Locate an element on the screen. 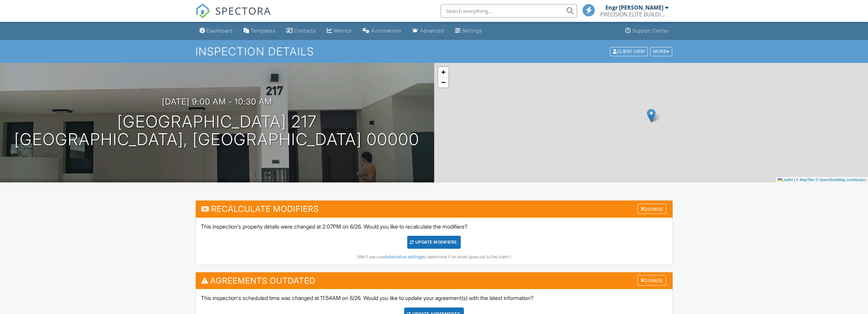 Image resolution: width=868 pixels, height=314 pixels. a: Zoom in is located at coordinates (444, 72).